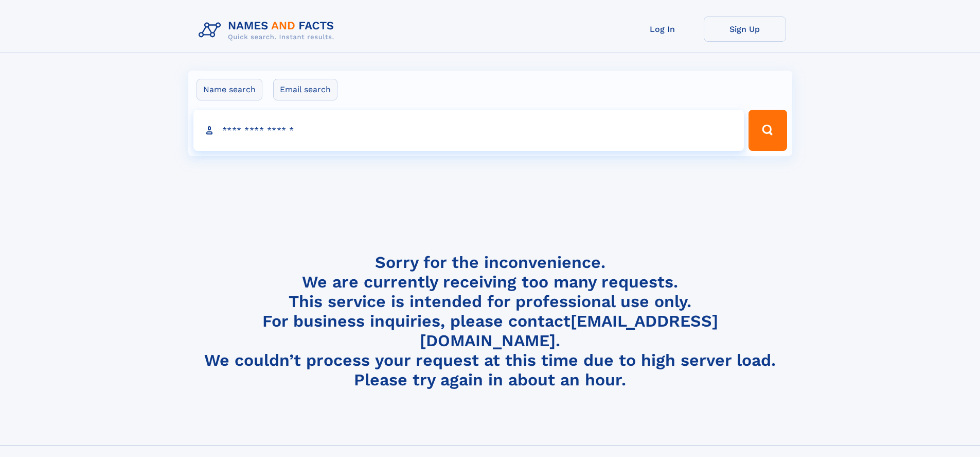 The height and width of the screenshot is (457, 980). I want to click on input: search input, so click(468, 130).